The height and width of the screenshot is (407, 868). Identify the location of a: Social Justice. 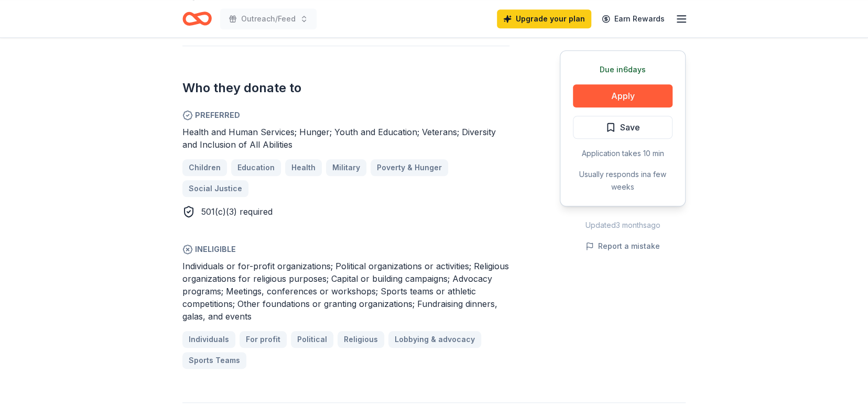
(215, 188).